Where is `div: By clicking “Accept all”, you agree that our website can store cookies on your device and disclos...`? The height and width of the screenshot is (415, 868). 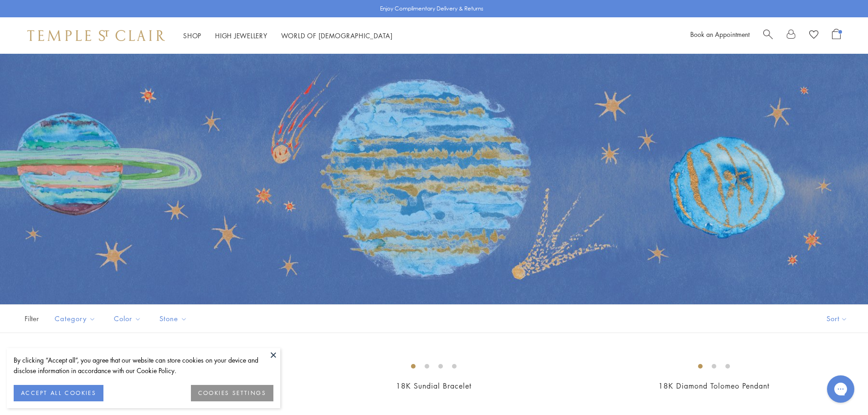 div: By clicking “Accept all”, you agree that our website can store cookies on your device and disclos... is located at coordinates (143, 365).